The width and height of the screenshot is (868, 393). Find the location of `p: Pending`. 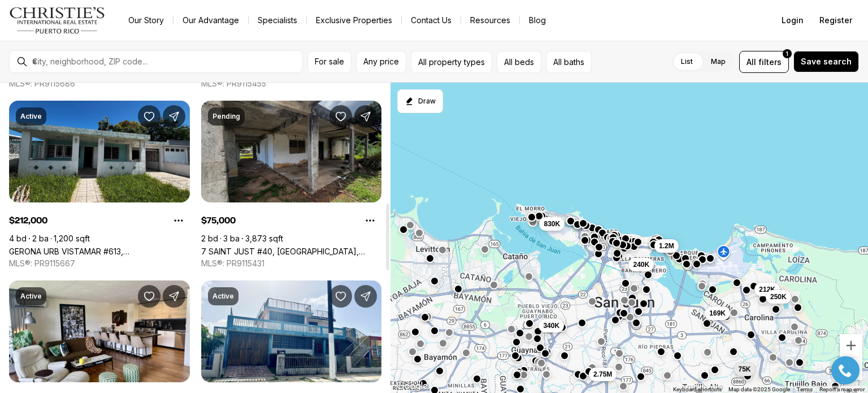

p: Pending is located at coordinates (226, 116).